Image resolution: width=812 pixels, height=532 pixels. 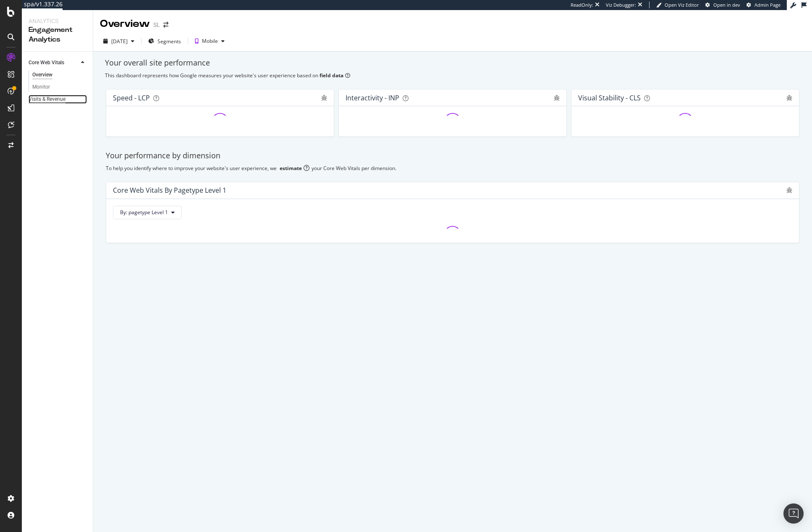 I want to click on div: Your overall site performance, so click(x=453, y=63).